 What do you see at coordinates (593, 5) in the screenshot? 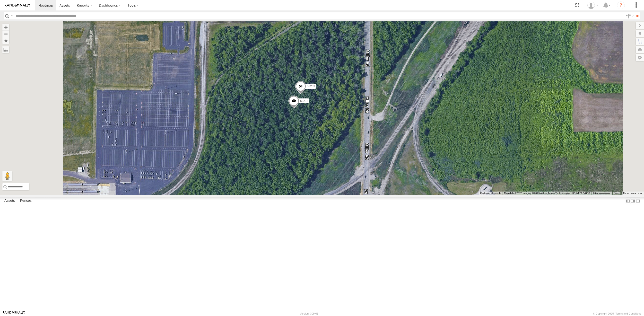
I see `div: Miky Transport` at bounding box center [593, 5].